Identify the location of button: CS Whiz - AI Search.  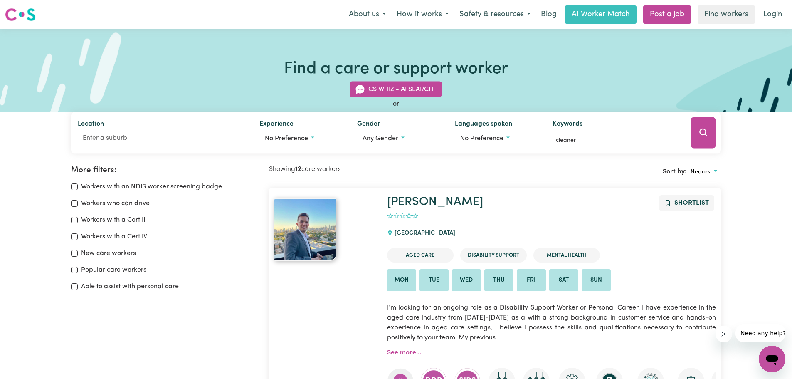
(396, 89).